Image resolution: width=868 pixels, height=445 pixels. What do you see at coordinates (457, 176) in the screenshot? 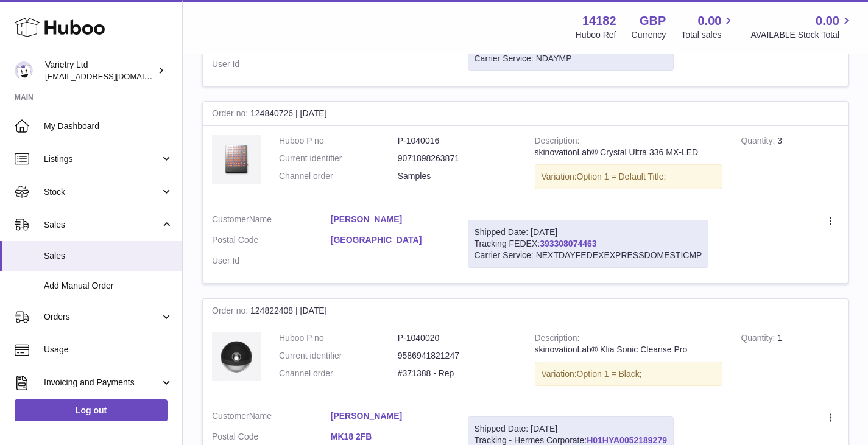
I see `dd: Samples` at bounding box center [457, 176].